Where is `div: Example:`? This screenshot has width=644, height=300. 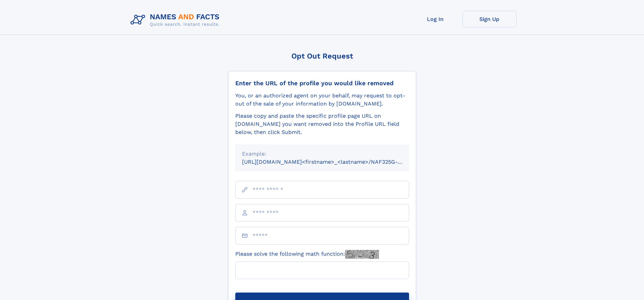
div: Example: is located at coordinates (322, 154).